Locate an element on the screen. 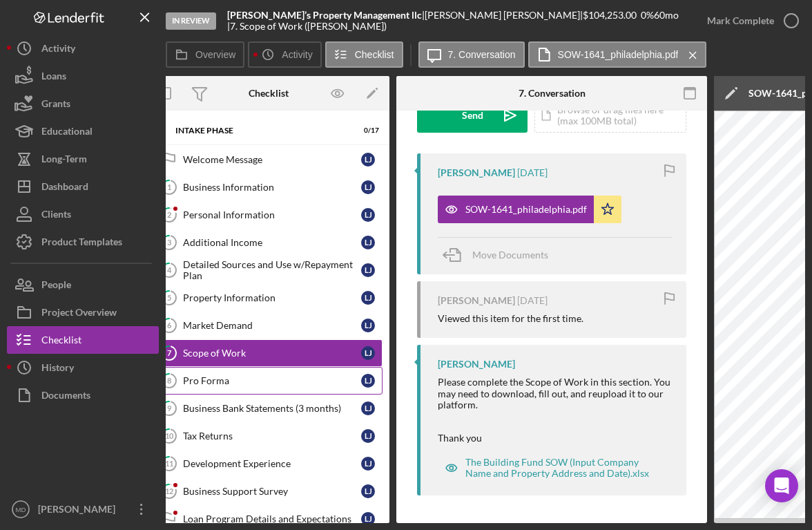  div: Mark Complete is located at coordinates (740, 21).